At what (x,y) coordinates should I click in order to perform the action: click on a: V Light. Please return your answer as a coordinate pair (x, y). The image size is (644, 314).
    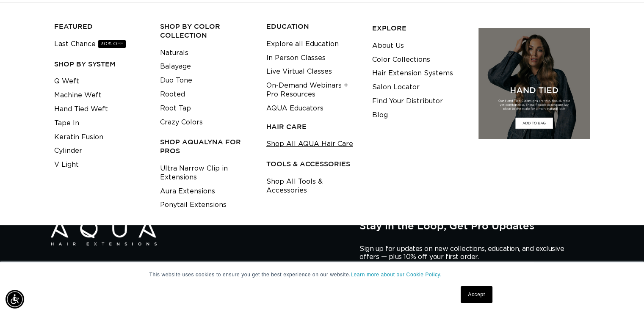
    Looking at the image, I should click on (66, 165).